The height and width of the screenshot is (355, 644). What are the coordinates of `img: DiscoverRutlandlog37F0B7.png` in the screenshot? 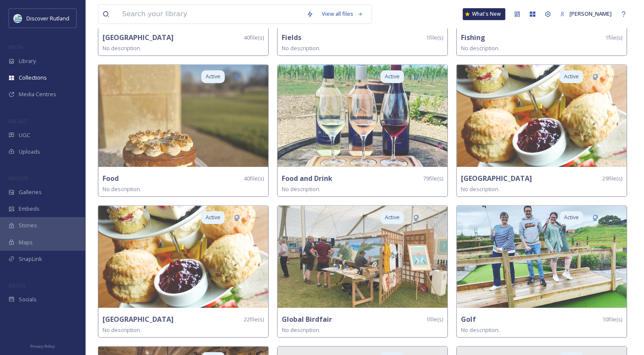 It's located at (18, 18).